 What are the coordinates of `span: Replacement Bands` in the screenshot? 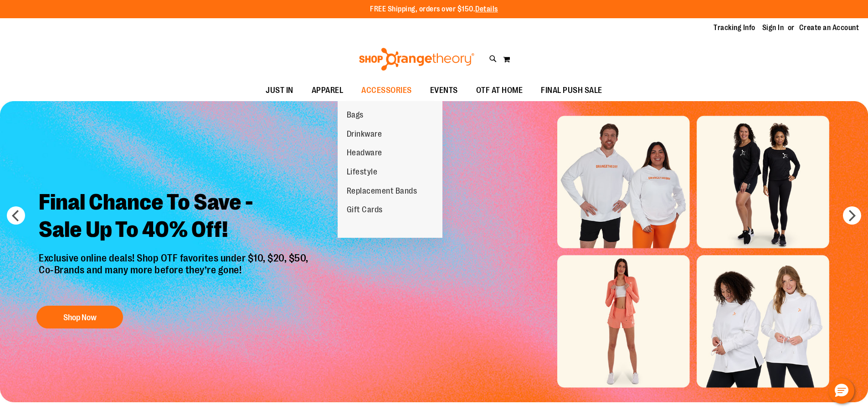 It's located at (382, 192).